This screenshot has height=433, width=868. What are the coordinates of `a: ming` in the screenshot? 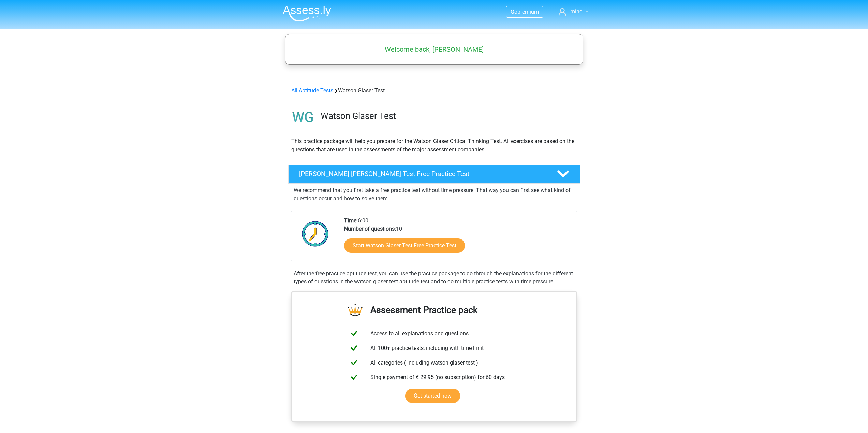 It's located at (573, 12).